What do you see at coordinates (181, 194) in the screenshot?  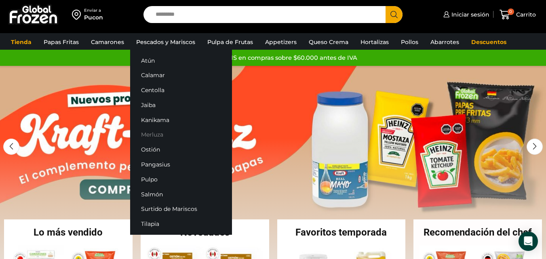 I see `a: Salmón` at bounding box center [181, 194].